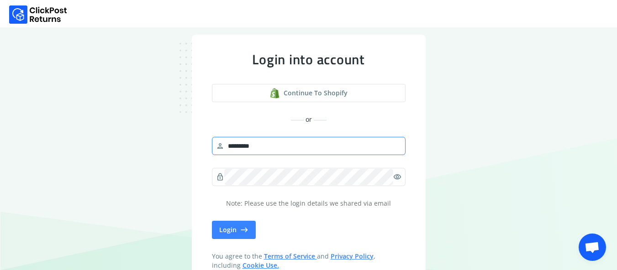 Image resolution: width=617 pixels, height=270 pixels. Describe the element at coordinates (309, 204) in the screenshot. I see `p: Note: Please use the login details we shared via email` at that location.